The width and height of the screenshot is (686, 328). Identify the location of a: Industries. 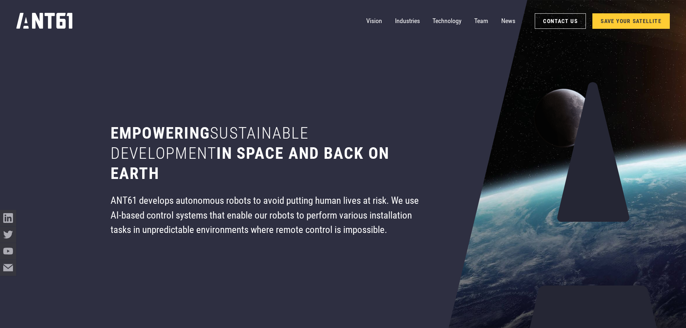
(407, 21).